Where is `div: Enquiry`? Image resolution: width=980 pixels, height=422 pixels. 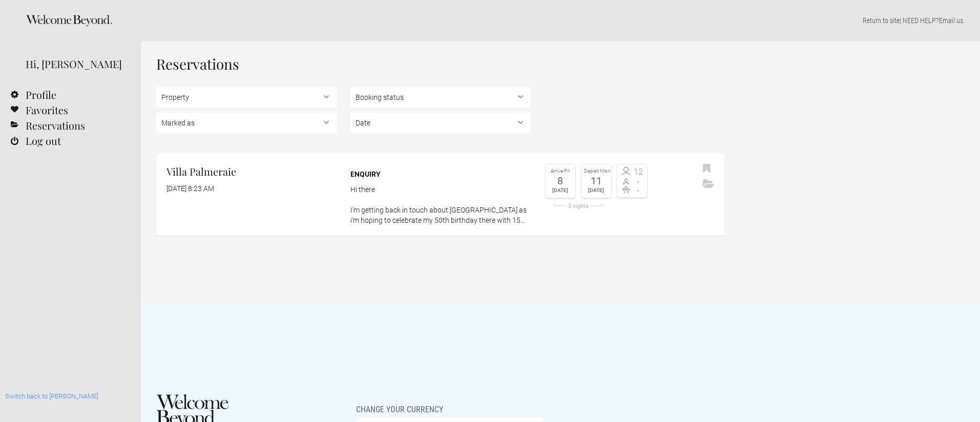 div: Enquiry is located at coordinates (440, 174).